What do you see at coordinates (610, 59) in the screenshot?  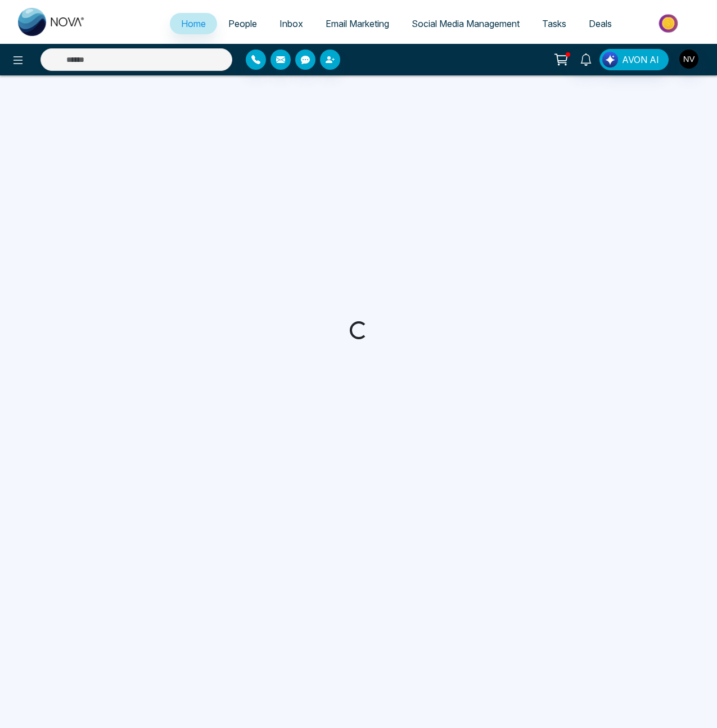 I see `img: Lead Flow` at bounding box center [610, 59].